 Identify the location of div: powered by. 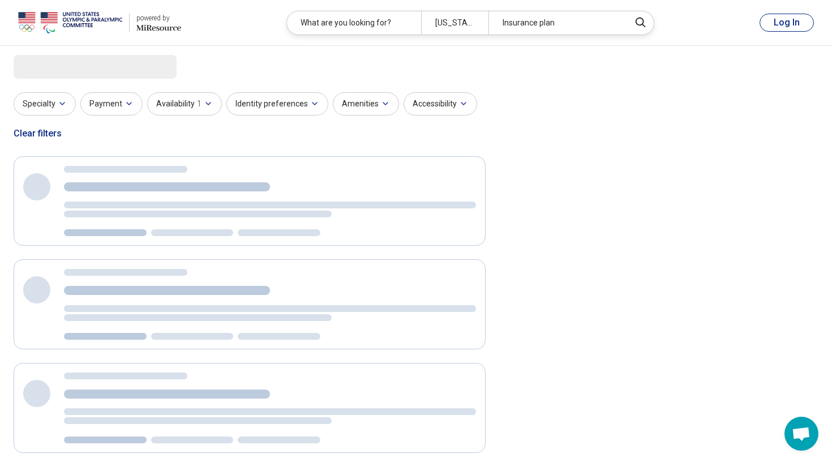
(159, 18).